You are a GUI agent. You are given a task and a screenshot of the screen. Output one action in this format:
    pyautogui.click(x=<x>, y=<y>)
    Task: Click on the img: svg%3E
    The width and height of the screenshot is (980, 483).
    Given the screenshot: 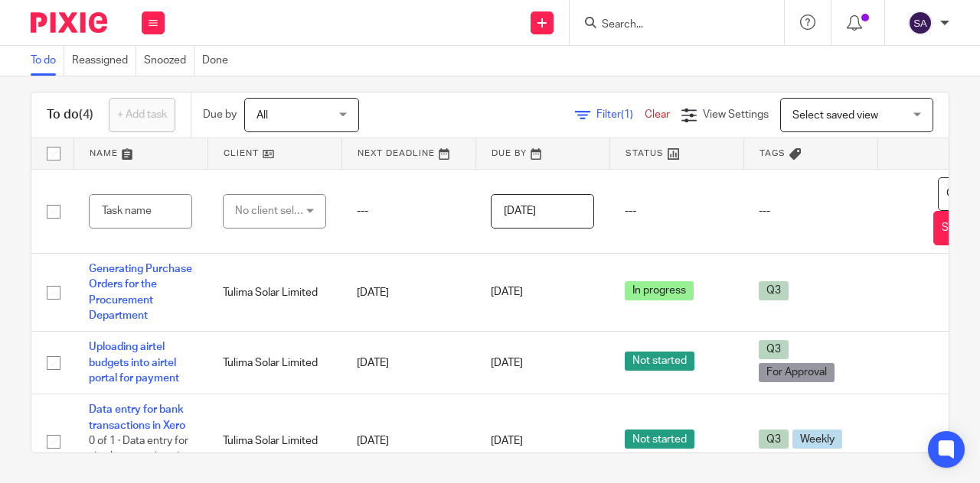 What is the action you would take?
    pyautogui.click(x=920, y=23)
    